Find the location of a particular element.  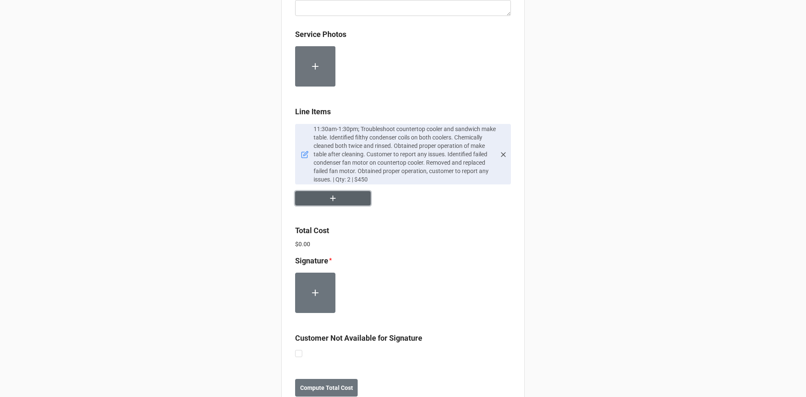

b: Total Cost is located at coordinates (312, 230).